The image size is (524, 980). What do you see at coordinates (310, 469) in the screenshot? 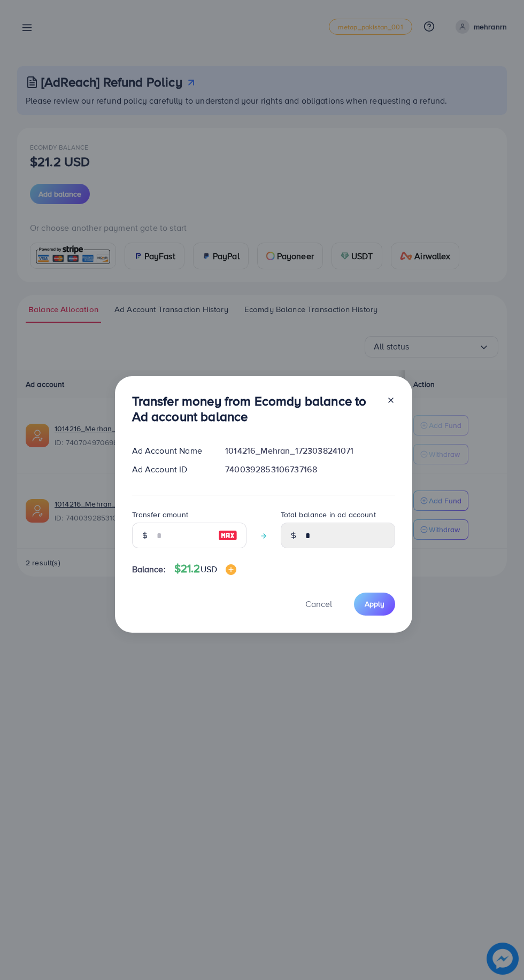
I see `div: 7400392853106737168` at bounding box center [310, 469].